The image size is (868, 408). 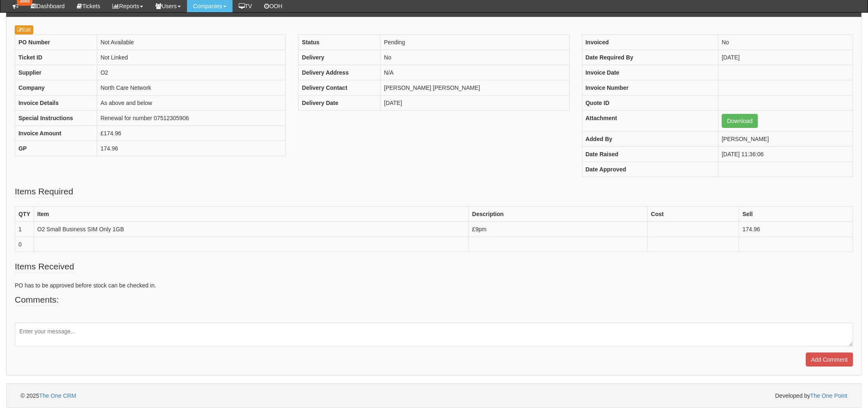 I want to click on th: Attachment, so click(x=650, y=121).